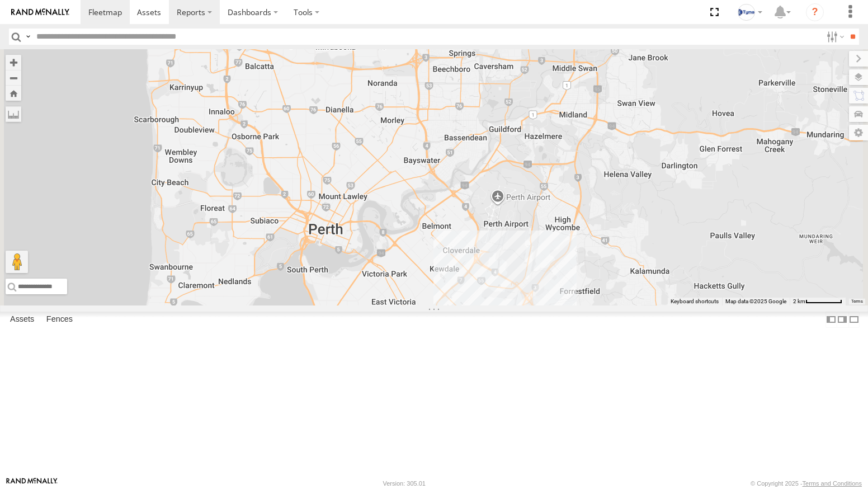 Image resolution: width=868 pixels, height=489 pixels. Describe the element at coordinates (831, 319) in the screenshot. I see `label: Dock Summary Table to the Left` at that location.